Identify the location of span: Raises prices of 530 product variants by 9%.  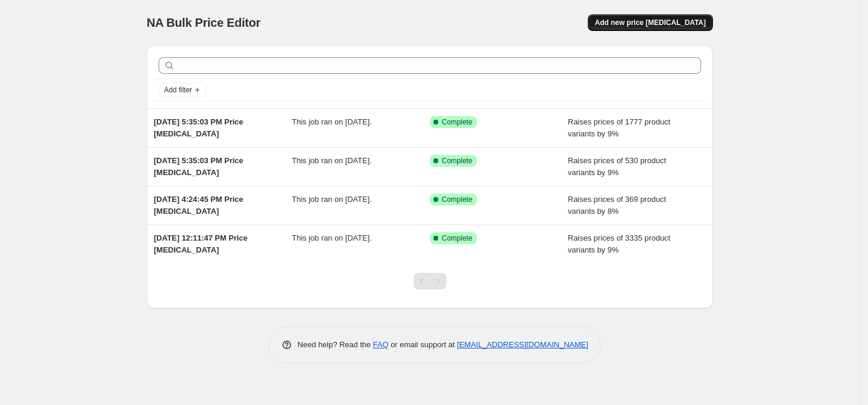
(617, 166).